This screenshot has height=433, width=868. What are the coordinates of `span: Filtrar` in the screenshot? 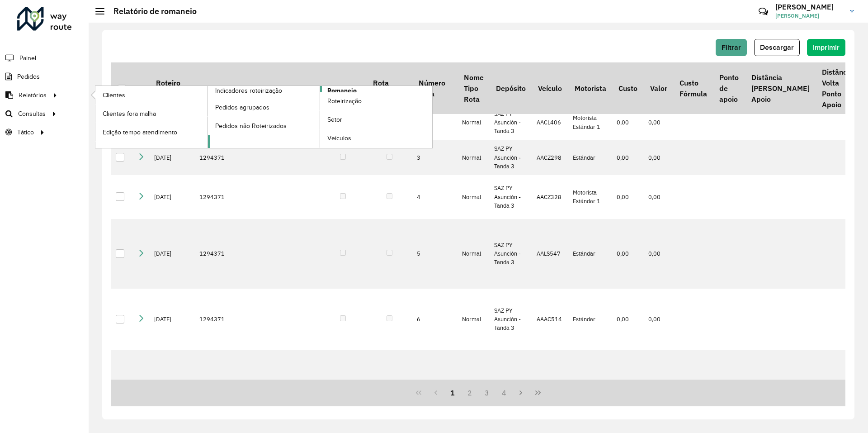 It's located at (731, 47).